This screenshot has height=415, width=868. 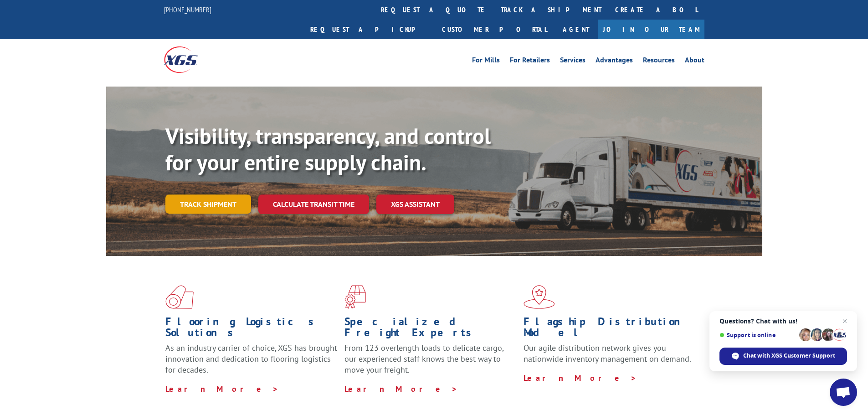 I want to click on img: xgs-icon-focused-on-flooring-red, so click(x=355, y=297).